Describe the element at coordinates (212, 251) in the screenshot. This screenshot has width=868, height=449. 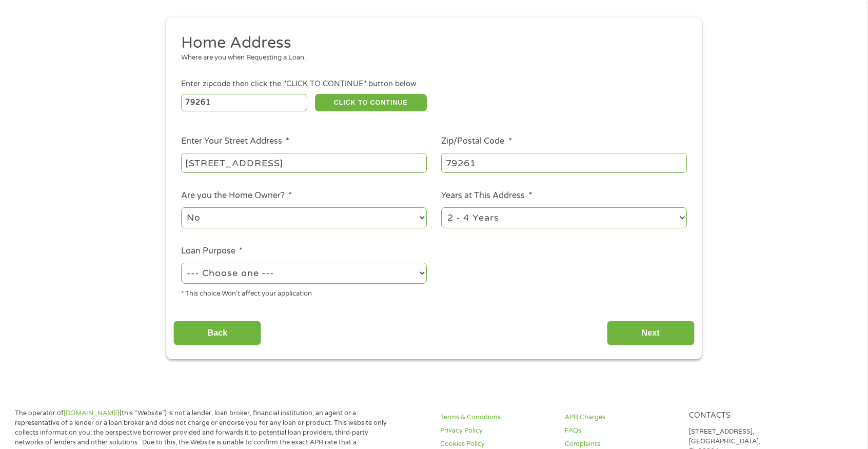
I see `label: Loan Purpose` at that location.